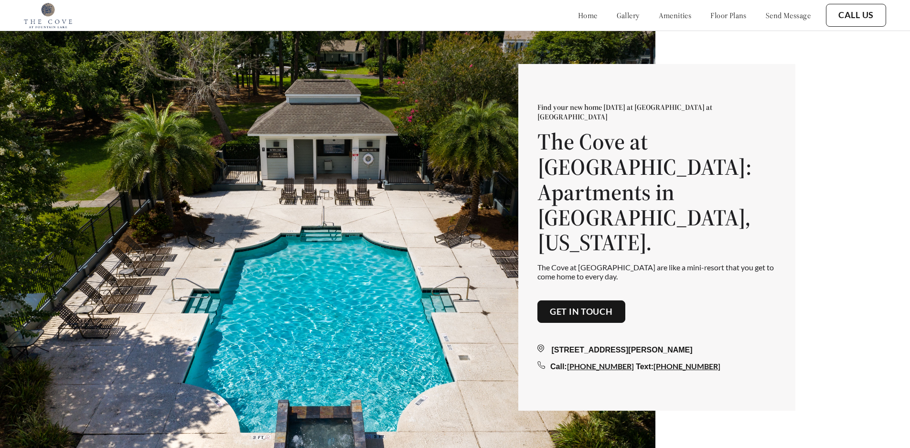 This screenshot has height=448, width=910. I want to click on a: Call Us, so click(856, 15).